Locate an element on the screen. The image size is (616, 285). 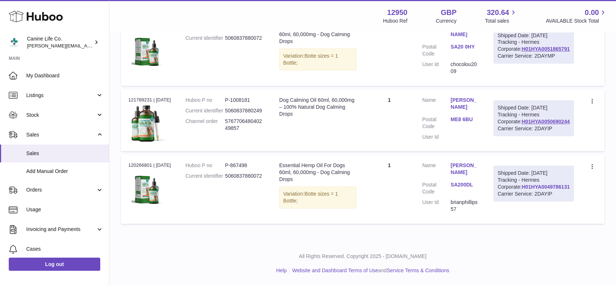
span: Listings is located at coordinates (61, 95).